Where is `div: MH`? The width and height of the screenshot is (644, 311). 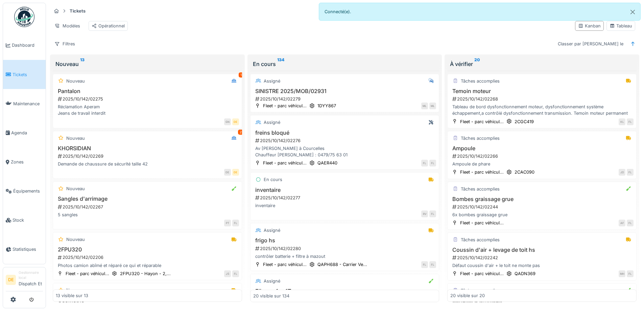
div: MH is located at coordinates (622, 274).